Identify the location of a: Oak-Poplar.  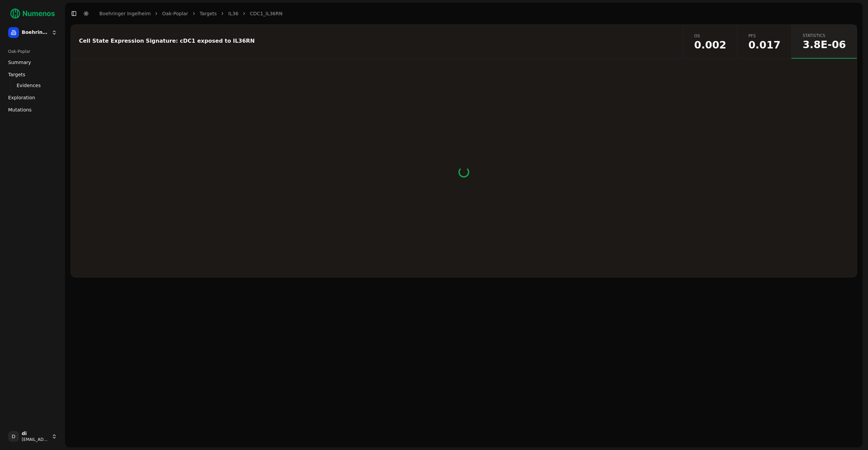
(175, 14).